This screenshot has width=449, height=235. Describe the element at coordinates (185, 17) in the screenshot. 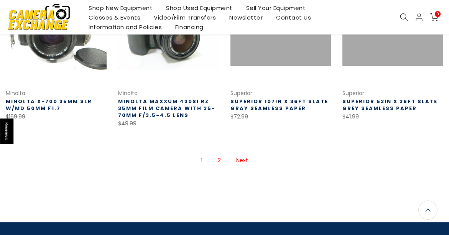

I see `a: Video/Film Transfers` at that location.